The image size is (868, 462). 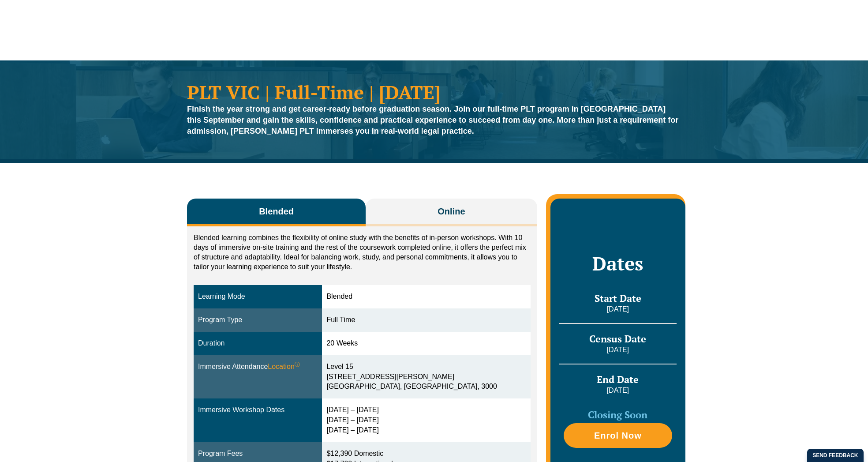 What do you see at coordinates (426, 320) in the screenshot?
I see `div: Full Time` at bounding box center [426, 320].